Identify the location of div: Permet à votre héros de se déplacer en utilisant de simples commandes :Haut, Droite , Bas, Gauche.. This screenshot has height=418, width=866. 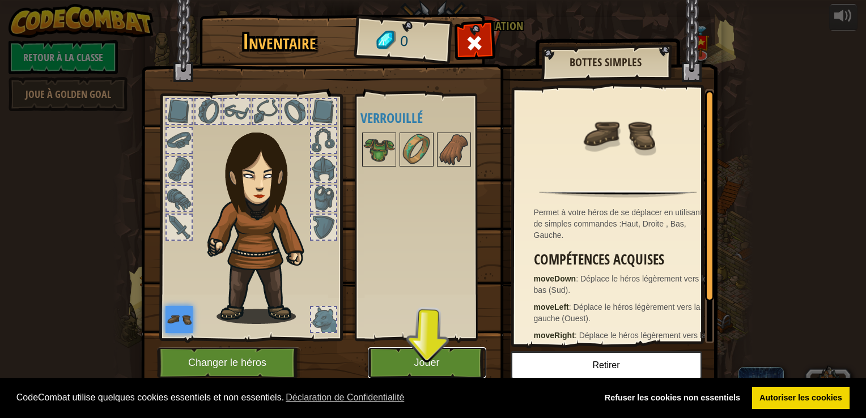
(621, 224).